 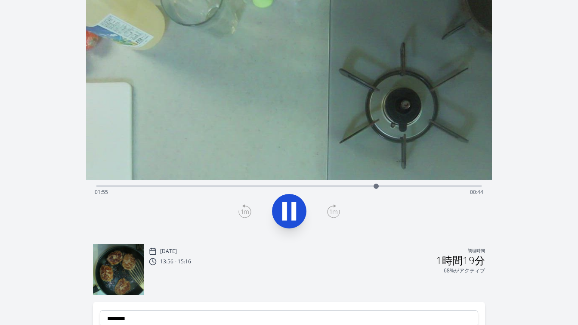 What do you see at coordinates (176, 261) in the screenshot?
I see `font: 13:56 - 15:16` at bounding box center [176, 261].